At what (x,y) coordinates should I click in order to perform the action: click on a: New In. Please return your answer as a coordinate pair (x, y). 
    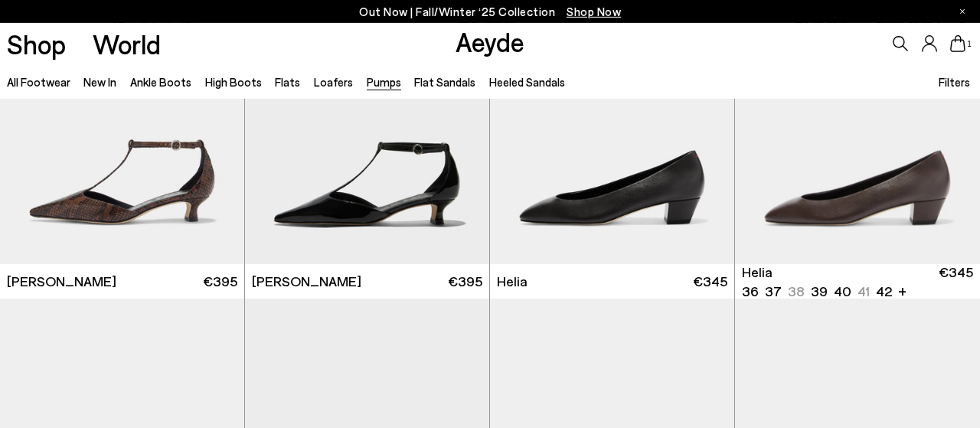
    Looking at the image, I should click on (99, 82).